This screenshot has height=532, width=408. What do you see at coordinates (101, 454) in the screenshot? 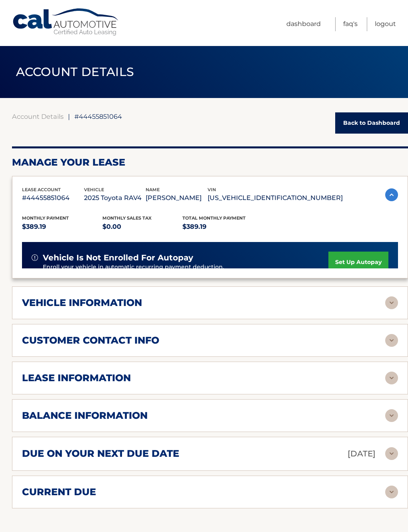
I see `h2: due on your next due date` at bounding box center [101, 454].